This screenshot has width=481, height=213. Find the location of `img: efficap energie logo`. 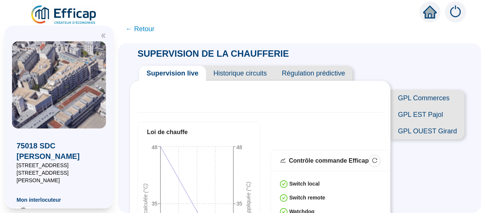

img: efficap energie logo is located at coordinates (64, 15).